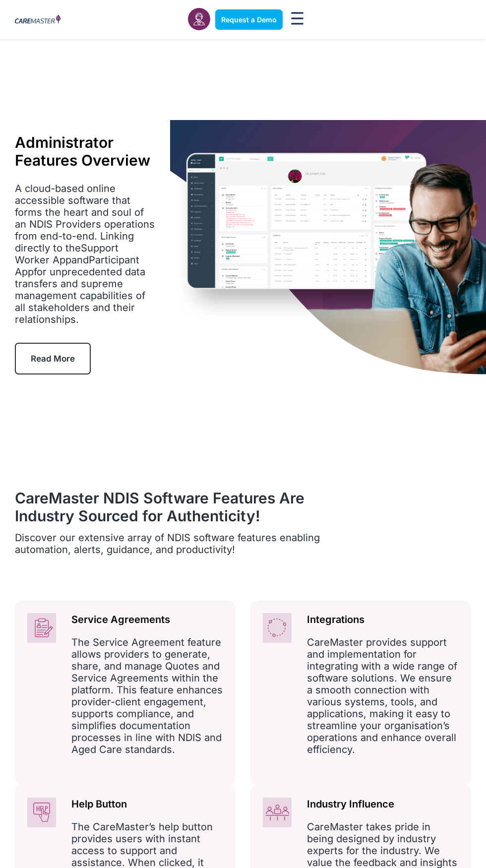 The image size is (486, 868). What do you see at coordinates (148, 696) in the screenshot?
I see `p: The Service Agreement feature allows providers to generate, share, and manage Quotes and Service ...` at bounding box center [148, 696].